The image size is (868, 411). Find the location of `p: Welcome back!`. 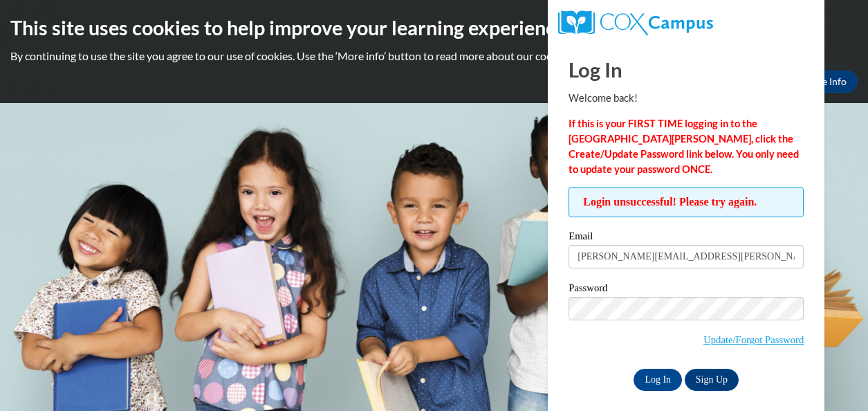

p: Welcome back! is located at coordinates (686, 99).